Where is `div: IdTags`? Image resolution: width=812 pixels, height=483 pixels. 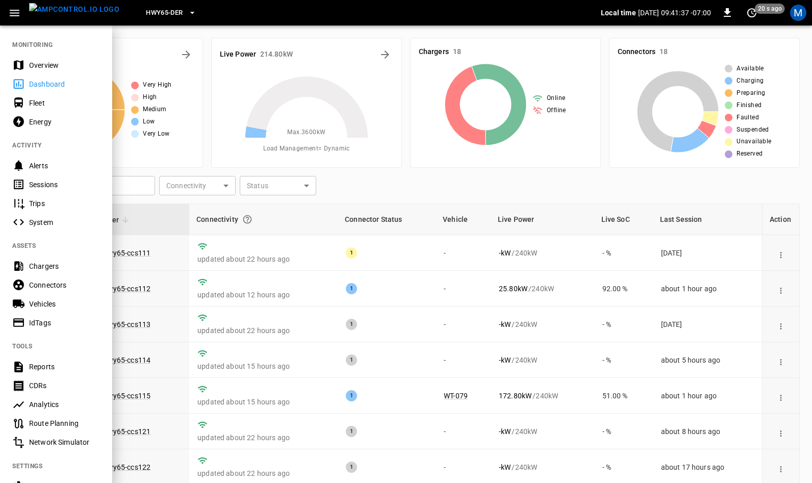 div: IdTags is located at coordinates (64, 323).